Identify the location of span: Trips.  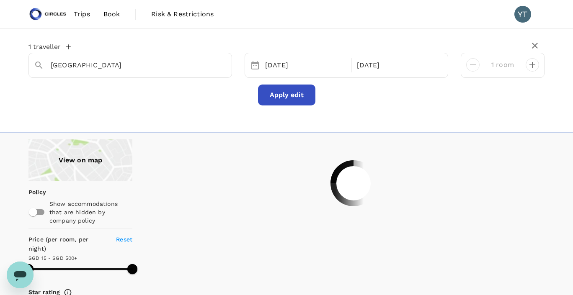
(82, 14).